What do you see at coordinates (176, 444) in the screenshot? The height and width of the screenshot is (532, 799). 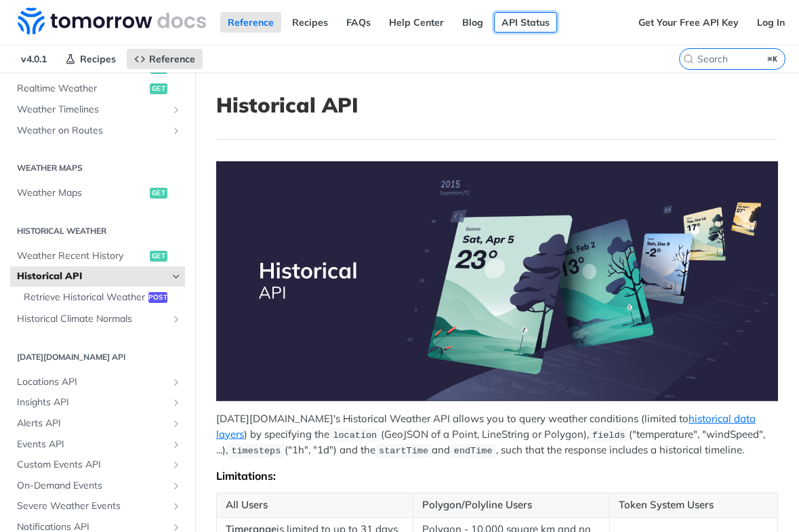 I see `button: Show subpages for Events API` at bounding box center [176, 444].